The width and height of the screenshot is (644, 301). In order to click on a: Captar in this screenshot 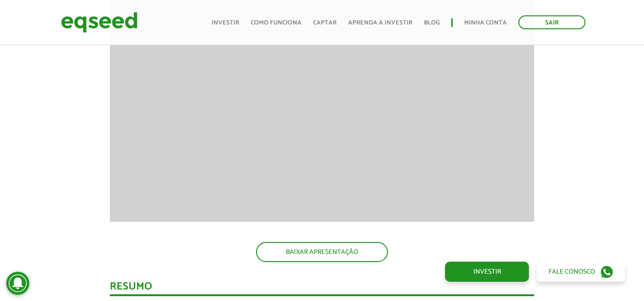, I will do `click(324, 23)`.